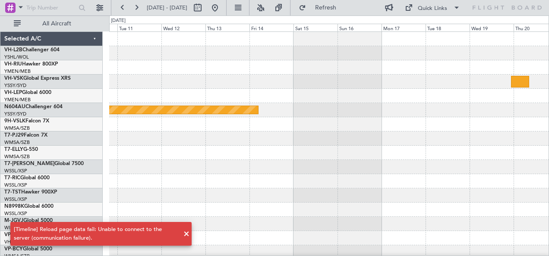 The width and height of the screenshot is (549, 256). What do you see at coordinates (432, 8) in the screenshot?
I see `button: Quick Links` at bounding box center [432, 8].